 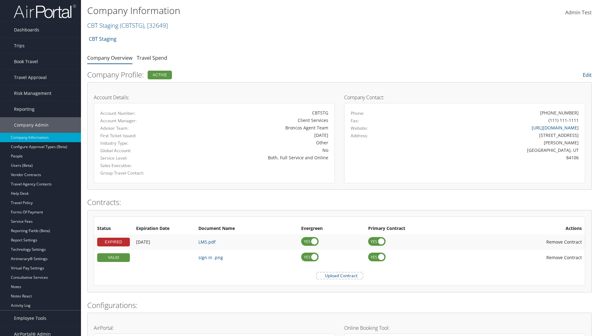 I want to click on label: Industry Type:, so click(x=135, y=143).